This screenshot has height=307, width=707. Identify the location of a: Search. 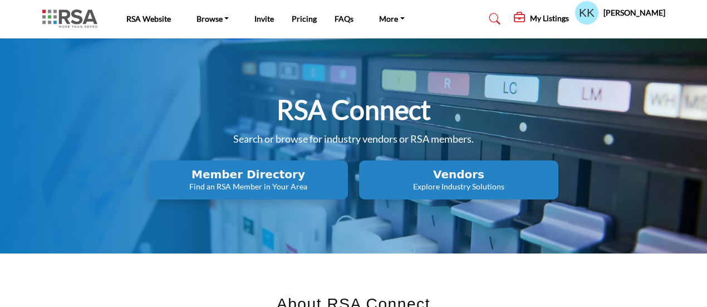
(493, 19).